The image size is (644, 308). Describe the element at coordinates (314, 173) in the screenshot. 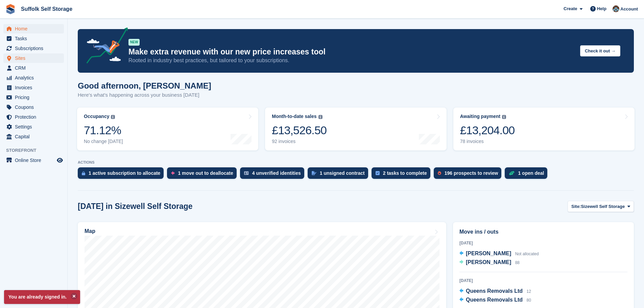

I see `img: contract_signature_icon-13c848040528278c33f63329250d36e43548de30e8caae1d1a13099fd9432cc5.svg` at that location.